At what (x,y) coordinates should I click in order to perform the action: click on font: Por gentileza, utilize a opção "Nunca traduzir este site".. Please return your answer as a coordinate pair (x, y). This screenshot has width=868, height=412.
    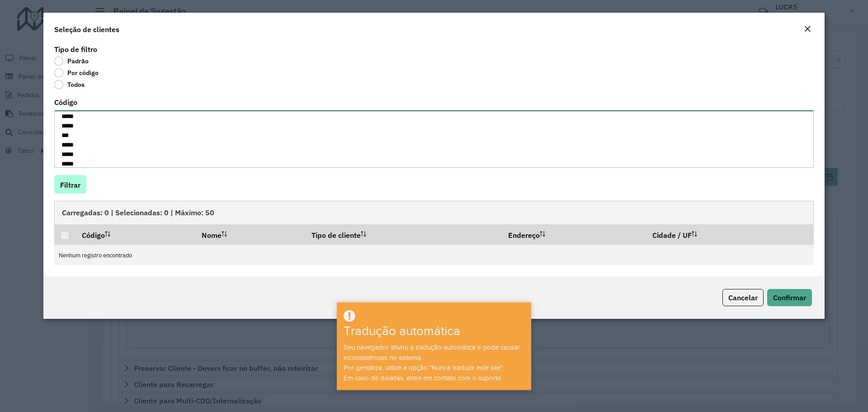
    Looking at the image, I should click on (423, 367).